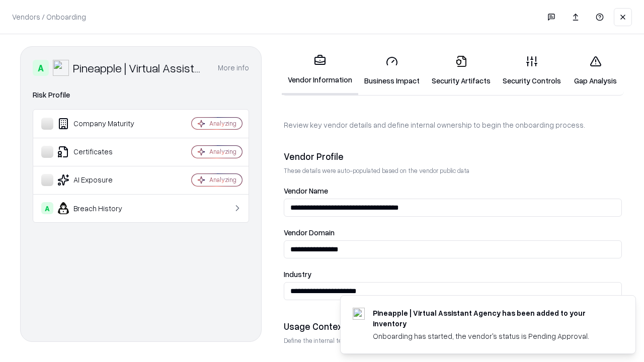  What do you see at coordinates (61, 68) in the screenshot?
I see `img: Pineapple | Virtual Assistant Agency` at bounding box center [61, 68].